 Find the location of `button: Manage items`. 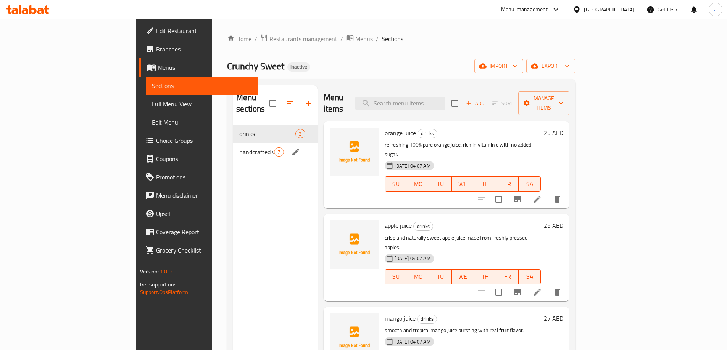

button: Manage items is located at coordinates (543, 103).